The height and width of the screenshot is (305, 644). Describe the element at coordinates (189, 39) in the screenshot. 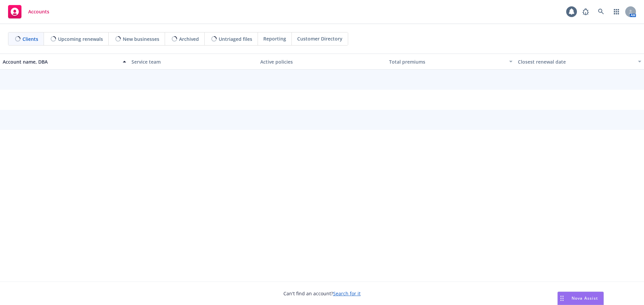

I see `span: Archived` at that location.